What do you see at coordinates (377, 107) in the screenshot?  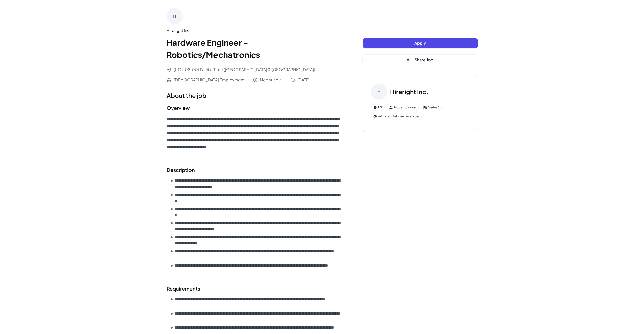 I see `div: US` at bounding box center [377, 107].